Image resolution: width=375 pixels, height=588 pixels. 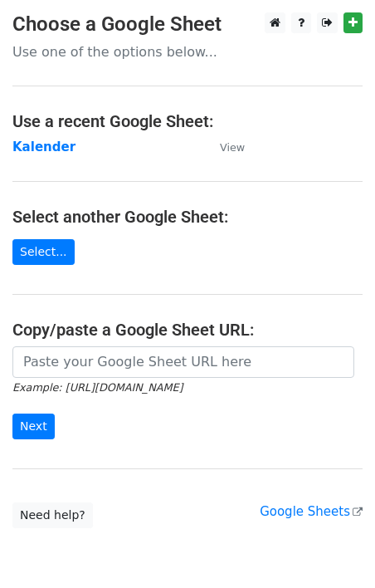 I want to click on h3: Choose a Google Sheet, so click(x=188, y=24).